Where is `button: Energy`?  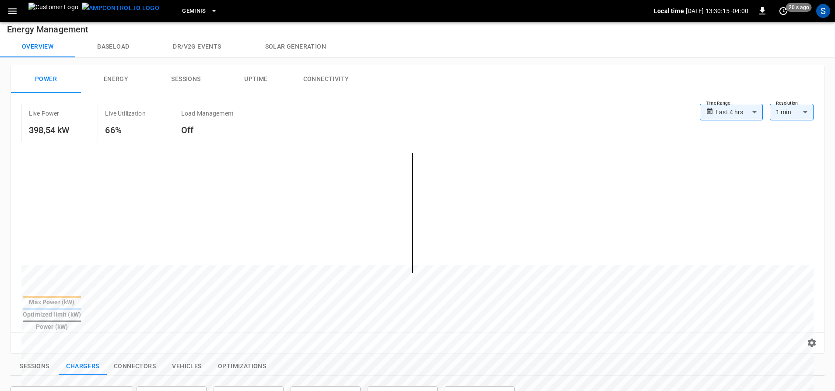
button: Energy is located at coordinates (116, 79).